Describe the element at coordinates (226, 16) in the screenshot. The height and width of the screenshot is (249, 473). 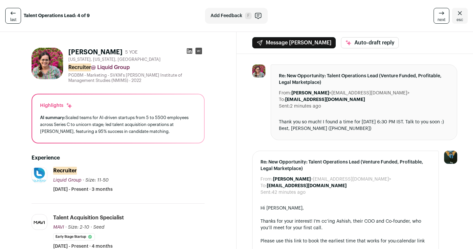
I see `span: Add Feedback` at that location.